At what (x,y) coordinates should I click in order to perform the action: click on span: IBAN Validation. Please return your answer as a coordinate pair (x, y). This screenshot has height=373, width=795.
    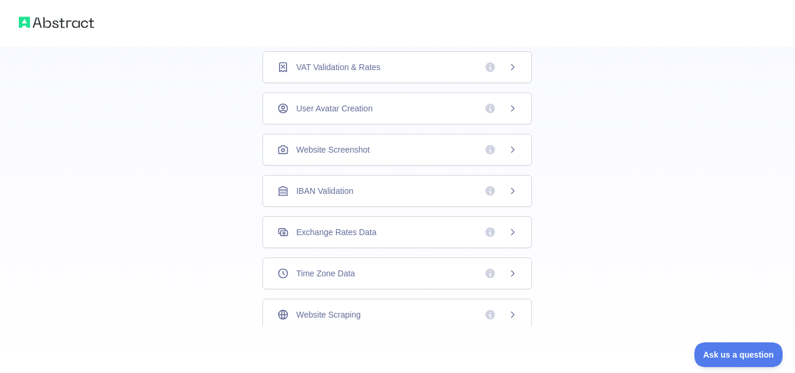
    Looking at the image, I should click on (324, 191).